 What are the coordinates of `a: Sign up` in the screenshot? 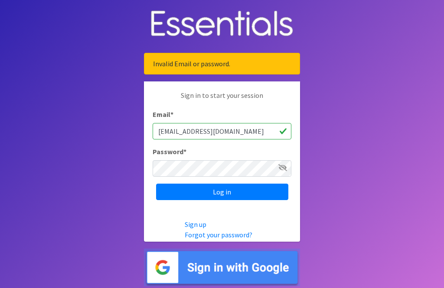 It's located at (196, 225).